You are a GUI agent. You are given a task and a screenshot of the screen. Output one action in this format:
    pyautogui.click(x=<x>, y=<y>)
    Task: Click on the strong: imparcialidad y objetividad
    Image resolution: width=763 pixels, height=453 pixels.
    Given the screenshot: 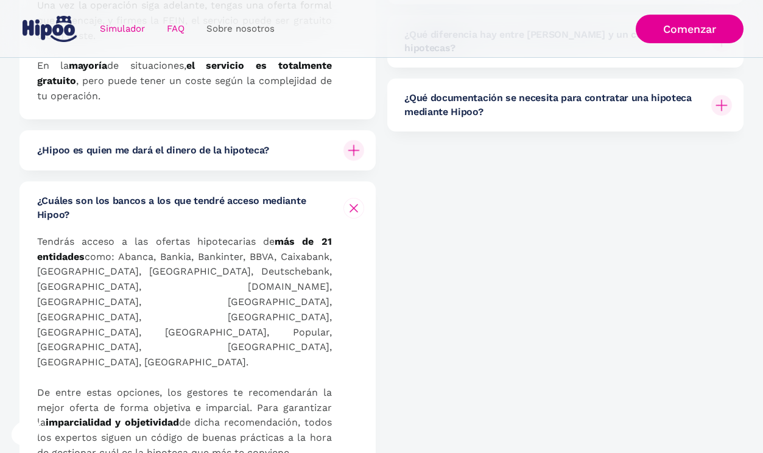 What is the action you would take?
    pyautogui.click(x=112, y=422)
    